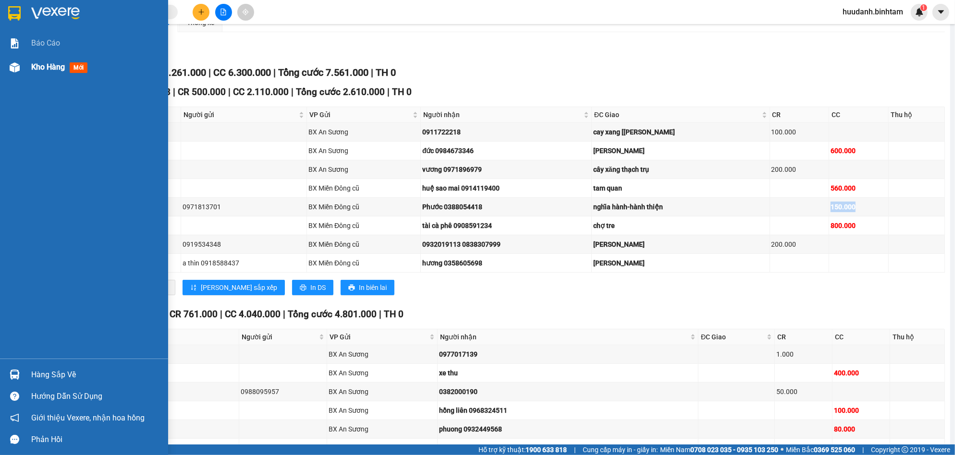  I want to click on span: copyright, so click(905, 450).